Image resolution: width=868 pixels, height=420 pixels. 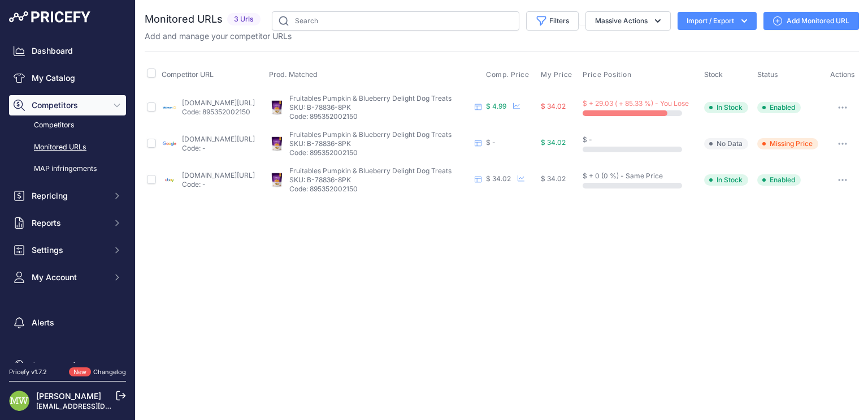 What do you see at coordinates (67, 208) in the screenshot?
I see `nav: Sidebar` at bounding box center [67, 208].